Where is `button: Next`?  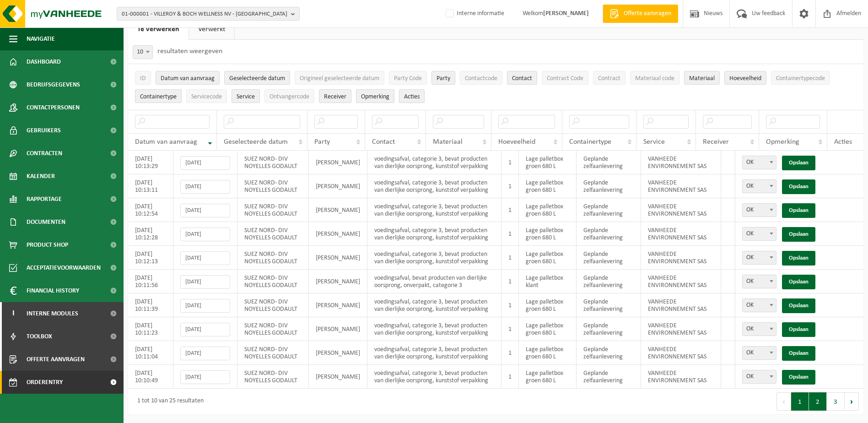
button: Next is located at coordinates (851, 401).